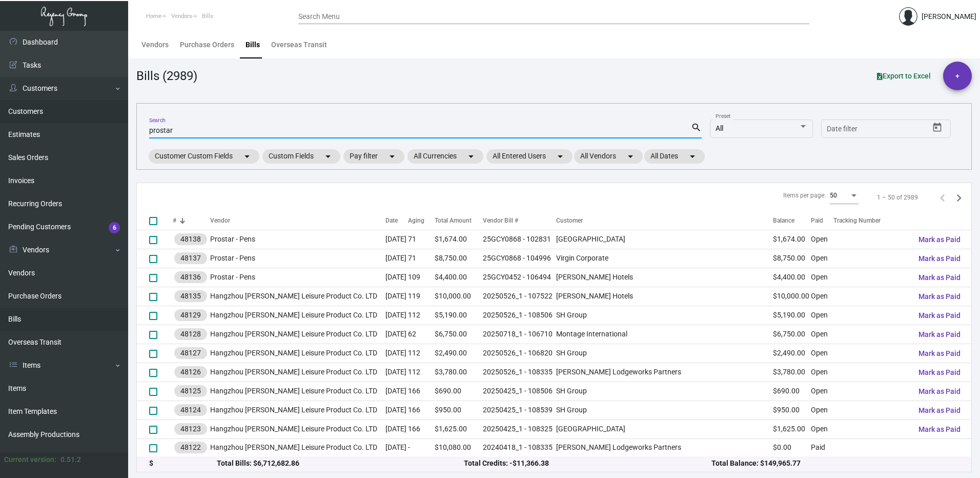  Describe the element at coordinates (942, 198) in the screenshot. I see `button: Previous page` at that location.